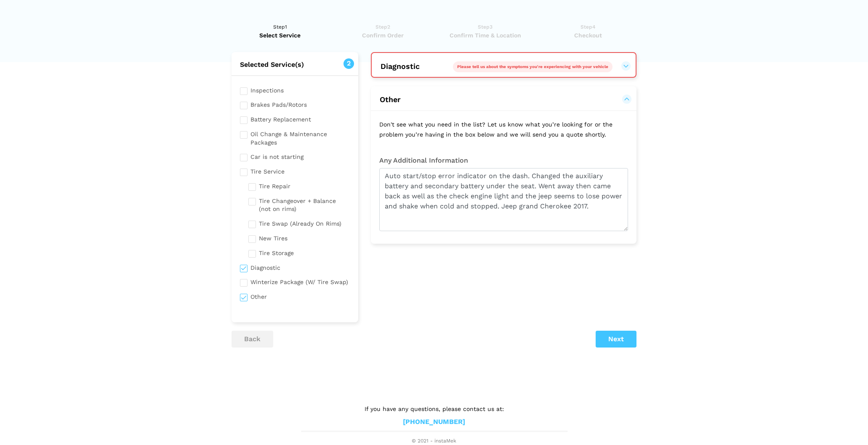 Image resolution: width=868 pixels, height=445 pixels. Describe the element at coordinates (252, 339) in the screenshot. I see `button: back` at that location.